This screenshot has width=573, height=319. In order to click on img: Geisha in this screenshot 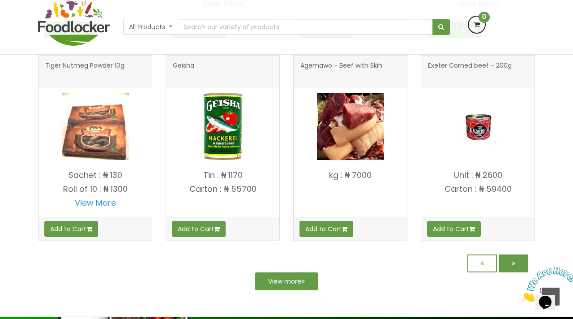, I will do `click(223, 126)`.